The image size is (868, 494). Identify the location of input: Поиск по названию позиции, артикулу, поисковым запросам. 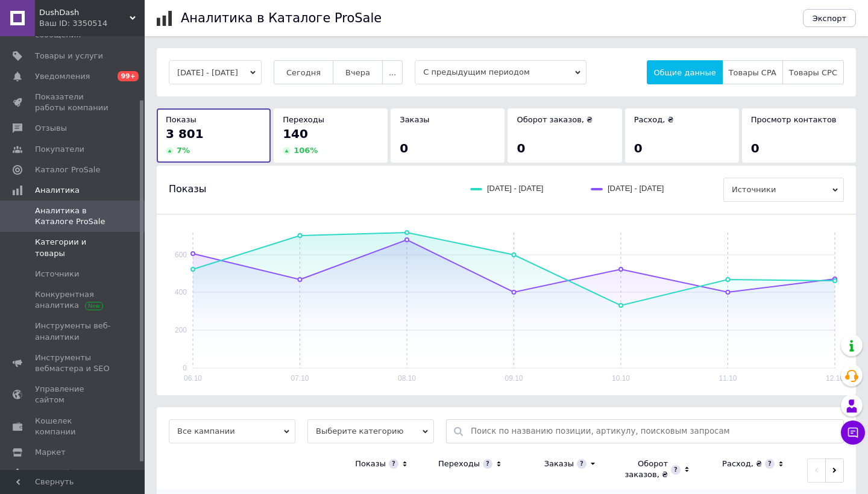
(654, 431).